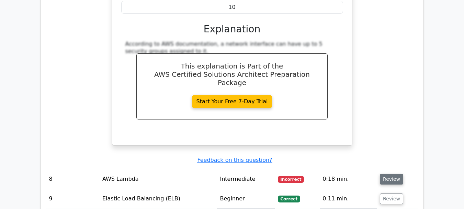  I want to click on td: AWS Lambda, so click(158, 179).